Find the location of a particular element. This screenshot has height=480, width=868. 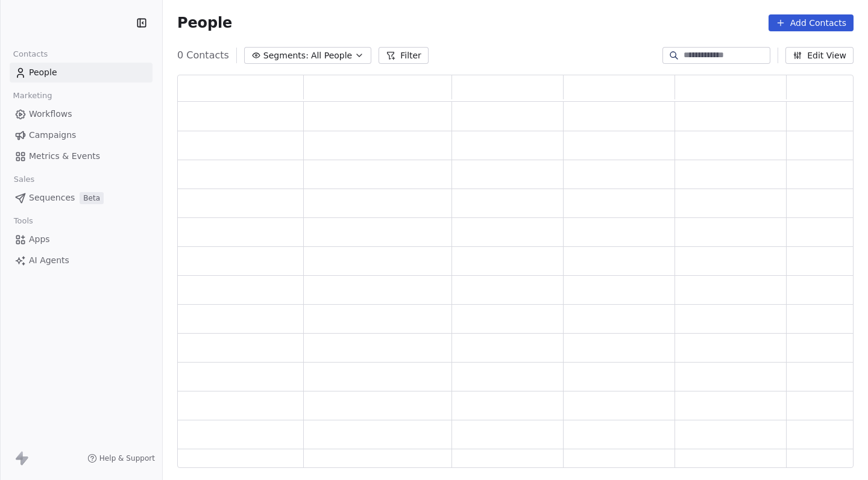

span: Sales is located at coordinates (25, 180).